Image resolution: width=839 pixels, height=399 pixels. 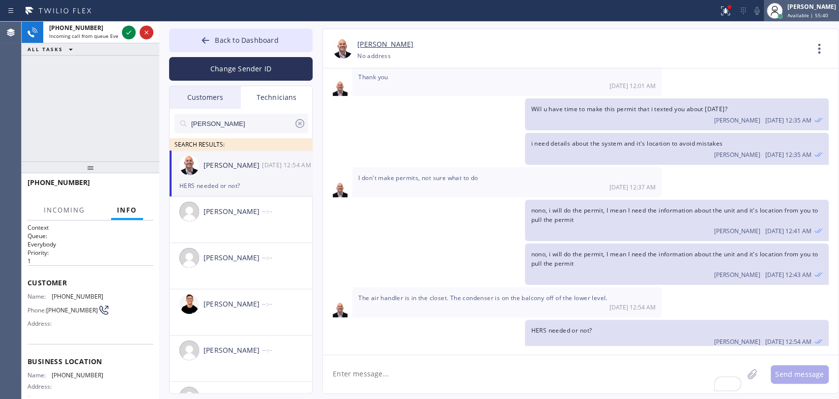 What do you see at coordinates (627, 143) in the screenshot?
I see `span: i need details about the system and it's location to avoid mistakes` at bounding box center [627, 143].